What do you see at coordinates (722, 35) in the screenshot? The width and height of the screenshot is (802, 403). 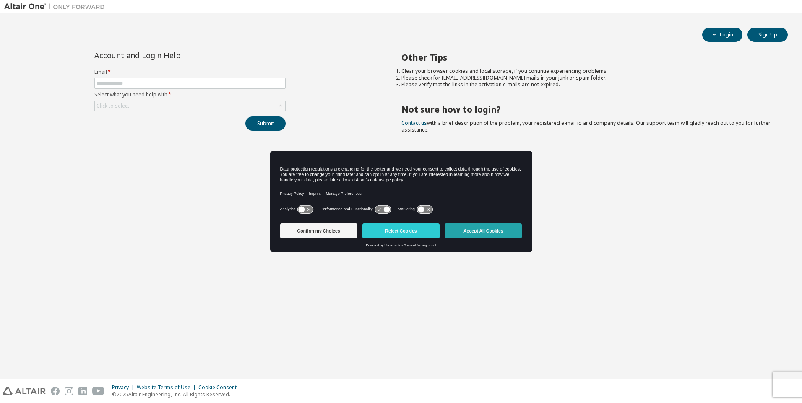 I see `button: Login` at bounding box center [722, 35].